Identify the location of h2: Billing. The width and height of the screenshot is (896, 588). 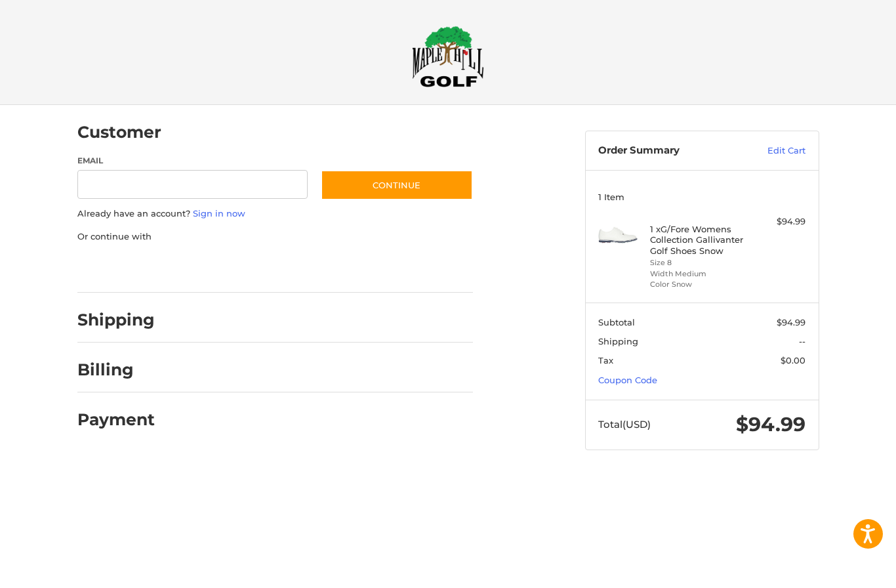
(116, 370).